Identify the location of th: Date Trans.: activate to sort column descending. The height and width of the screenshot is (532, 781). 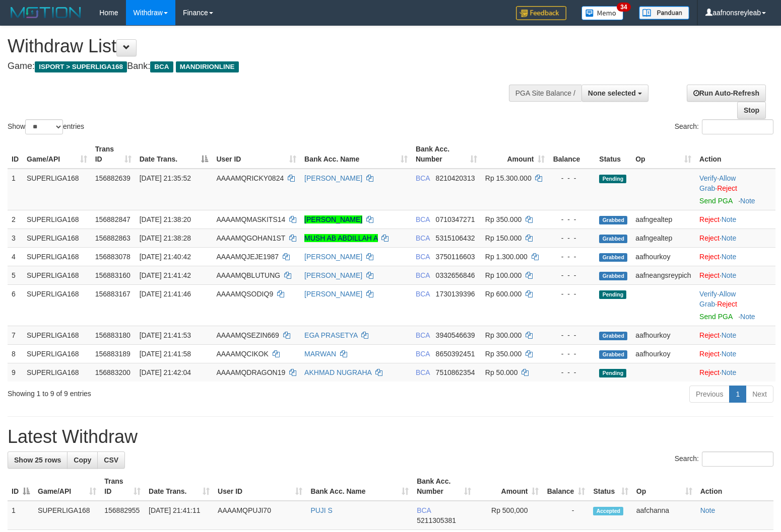
(174, 154).